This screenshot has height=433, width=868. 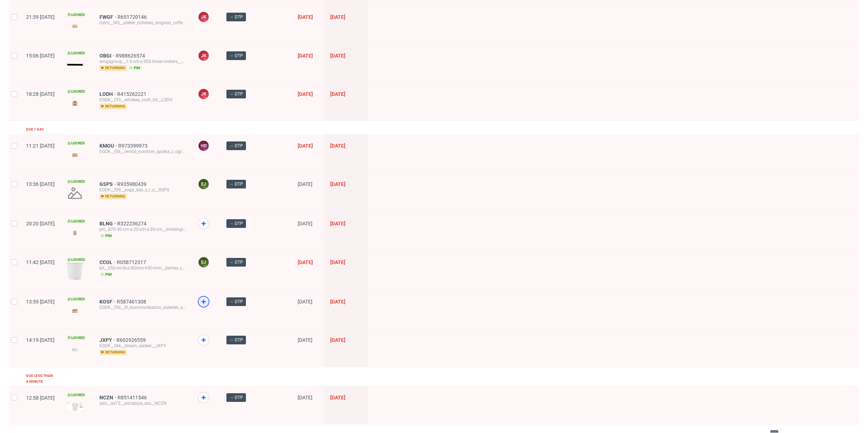 What do you see at coordinates (132, 262) in the screenshot?
I see `a: R058712317` at bounding box center [132, 262].